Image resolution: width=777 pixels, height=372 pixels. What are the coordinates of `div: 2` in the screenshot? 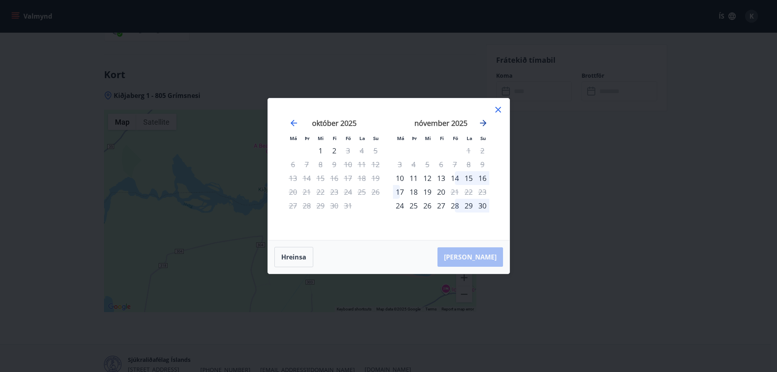 It's located at (334, 151).